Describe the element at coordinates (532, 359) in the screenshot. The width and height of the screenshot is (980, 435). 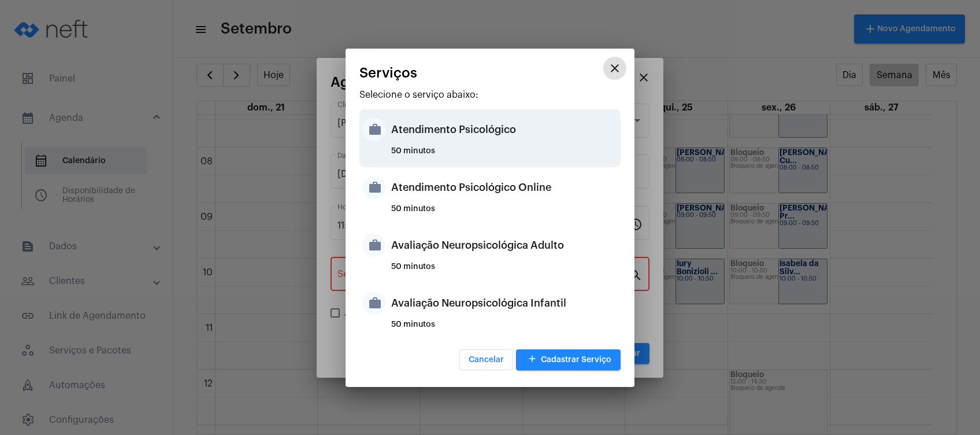
I see `mat-icon: add` at that location.